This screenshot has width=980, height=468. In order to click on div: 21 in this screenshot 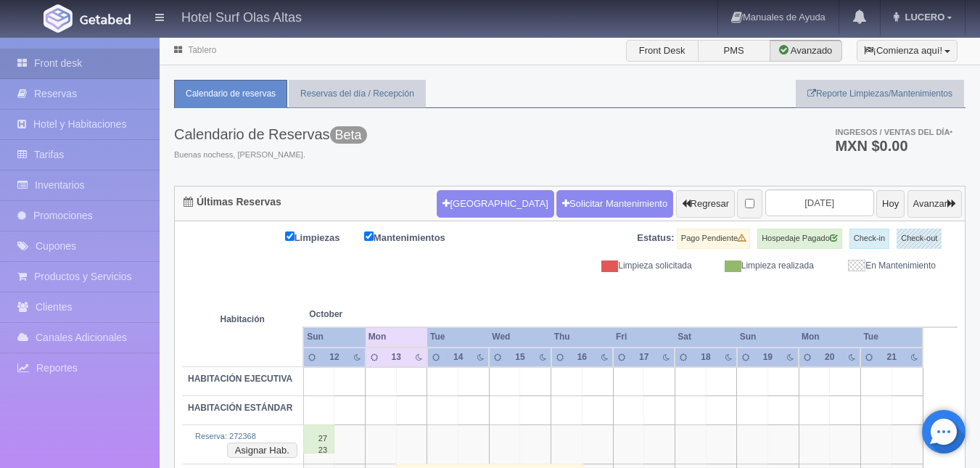, I will do `click(892, 357)`.